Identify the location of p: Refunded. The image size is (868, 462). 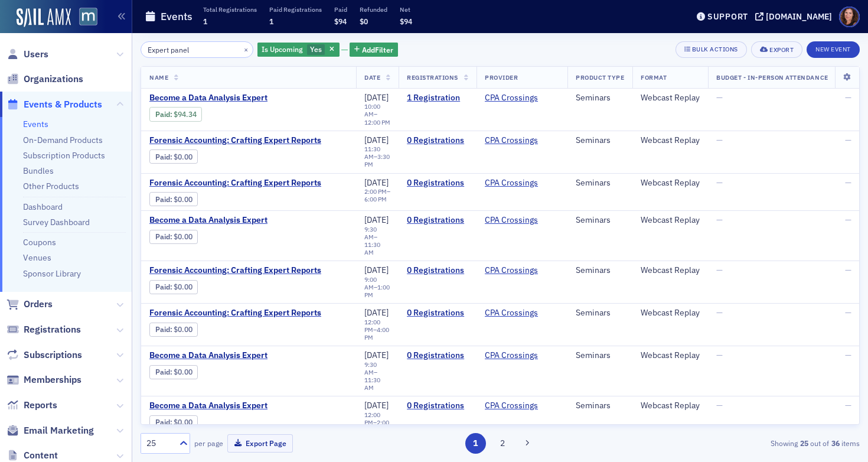
(373, 9).